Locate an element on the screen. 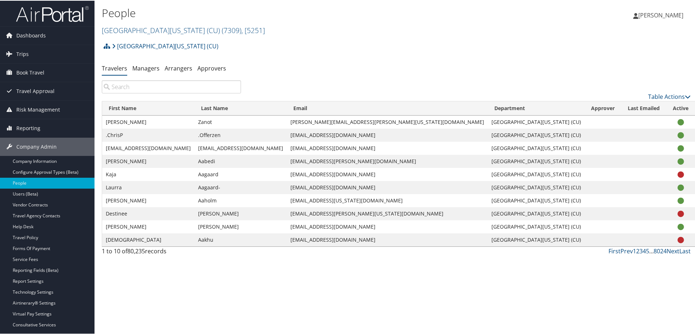  a: 4 is located at coordinates (644, 250).